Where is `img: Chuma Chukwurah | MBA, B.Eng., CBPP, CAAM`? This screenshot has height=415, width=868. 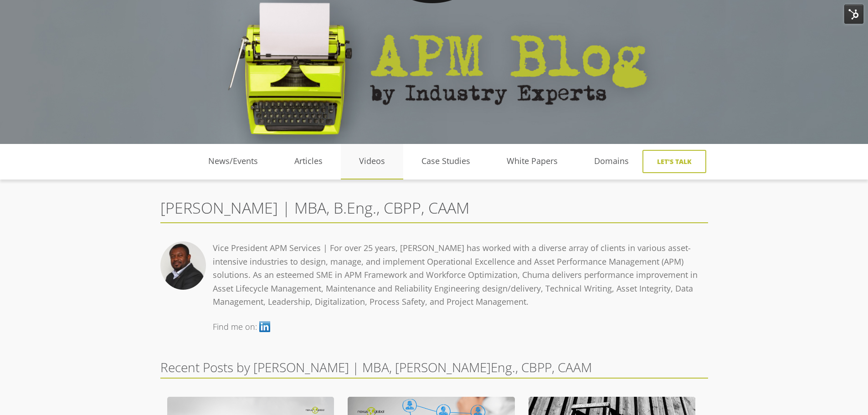
img: Chuma Chukwurah | MBA, B.Eng., CBPP, CAAM is located at coordinates (183, 266).